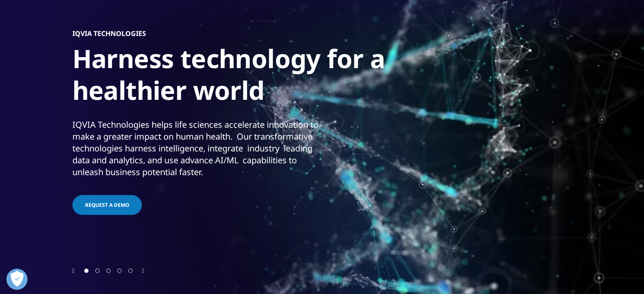  Describe the element at coordinates (131, 271) in the screenshot. I see `span: Go to slide 5` at that location.